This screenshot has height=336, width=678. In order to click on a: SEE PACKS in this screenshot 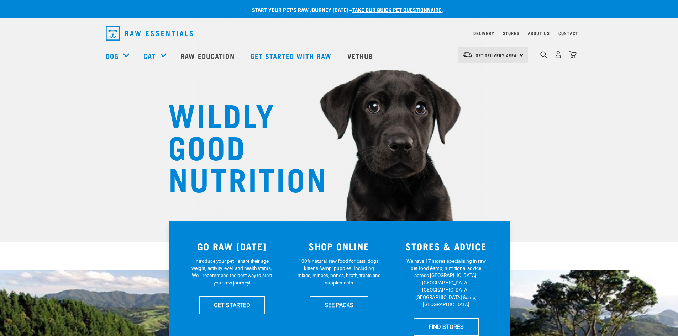, I will do `click(339, 305)`.